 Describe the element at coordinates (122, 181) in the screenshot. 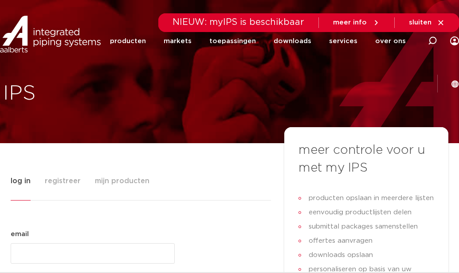

I see `span: mijn producten` at that location.